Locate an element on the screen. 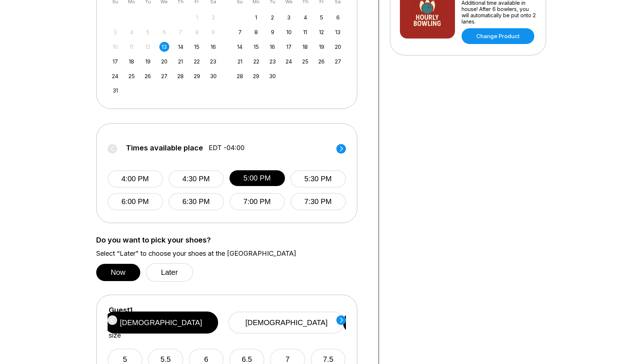 Image resolution: width=618 pixels, height=364 pixels. div: Choose Monday, September 15th, 2025 is located at coordinates (256, 47).